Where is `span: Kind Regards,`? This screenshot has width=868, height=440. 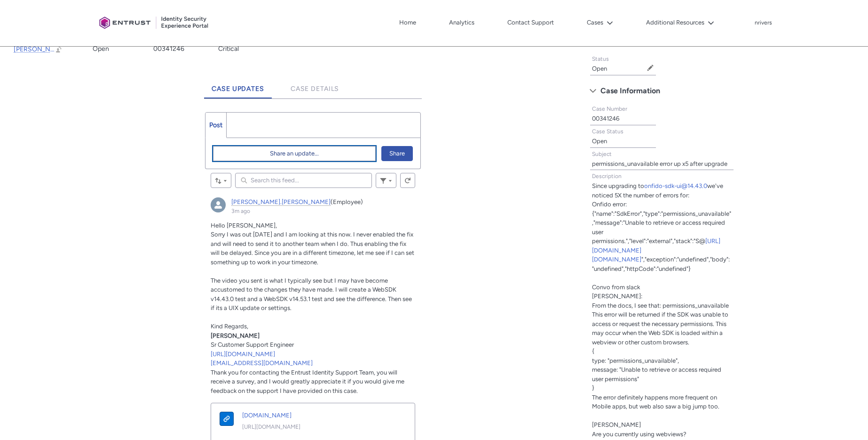 span: Kind Regards, is located at coordinates (230, 326).